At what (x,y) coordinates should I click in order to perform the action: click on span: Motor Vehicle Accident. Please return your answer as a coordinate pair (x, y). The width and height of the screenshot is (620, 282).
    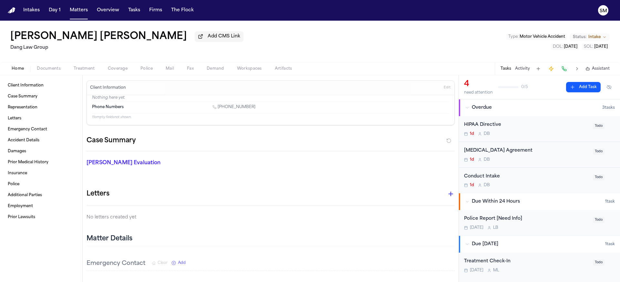
    Looking at the image, I should click on (542, 37).